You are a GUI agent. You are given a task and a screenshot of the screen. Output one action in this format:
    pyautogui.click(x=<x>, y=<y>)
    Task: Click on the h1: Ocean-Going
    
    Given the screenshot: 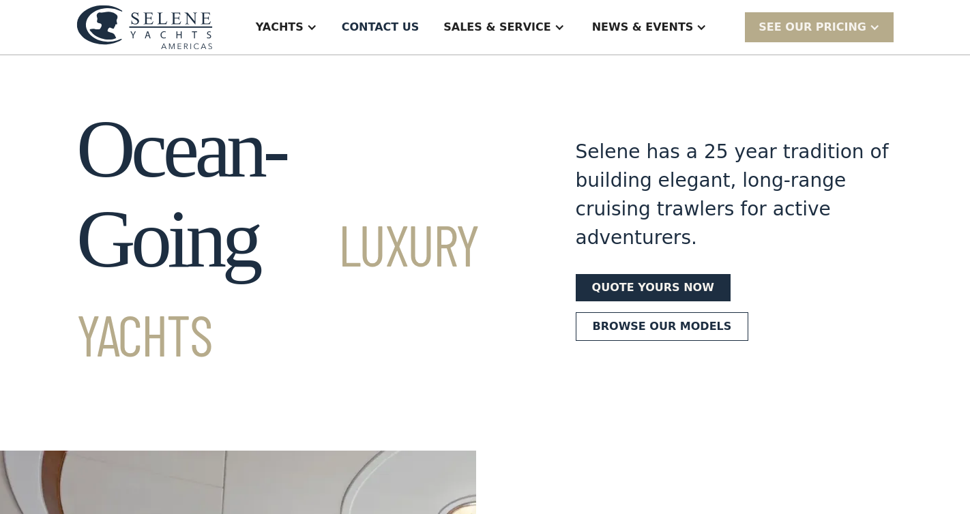 What is the action you would take?
    pyautogui.click(x=302, y=239)
    